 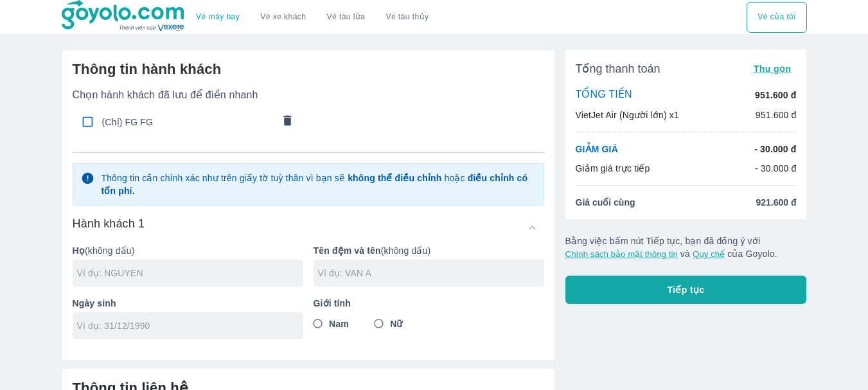 I want to click on a: Vé máy bay, so click(x=218, y=17).